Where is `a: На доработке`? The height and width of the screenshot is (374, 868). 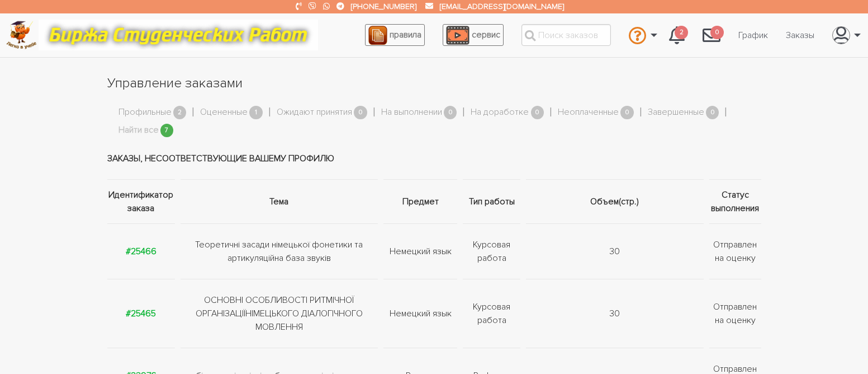
a: На доработке is located at coordinates (499, 112).